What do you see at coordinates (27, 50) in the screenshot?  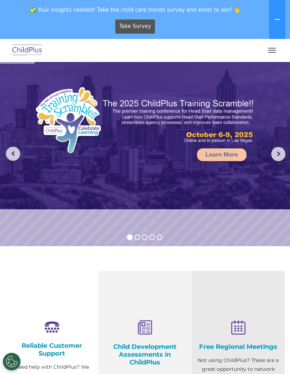 I see `img: ChildPlus by Procare Solutions` at bounding box center [27, 50].